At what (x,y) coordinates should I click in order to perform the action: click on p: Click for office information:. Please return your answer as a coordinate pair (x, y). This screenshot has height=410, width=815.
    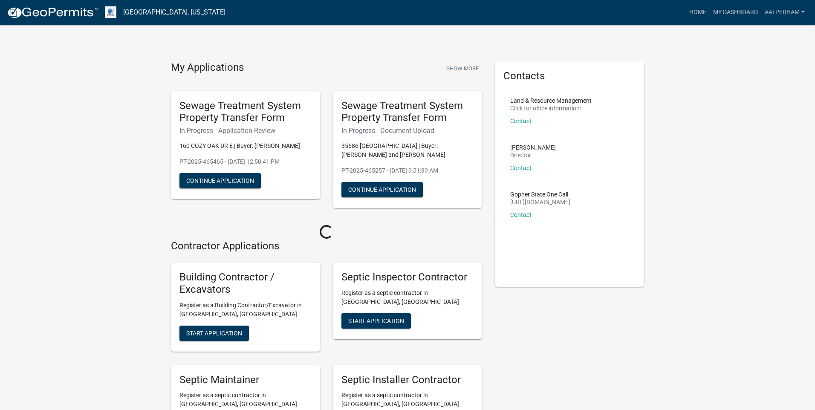
    Looking at the image, I should click on (550, 108).